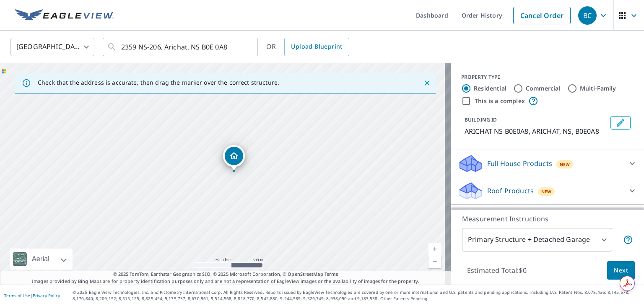 The image size is (644, 306). Describe the element at coordinates (308, 47) in the screenshot. I see `div: OR` at that location.